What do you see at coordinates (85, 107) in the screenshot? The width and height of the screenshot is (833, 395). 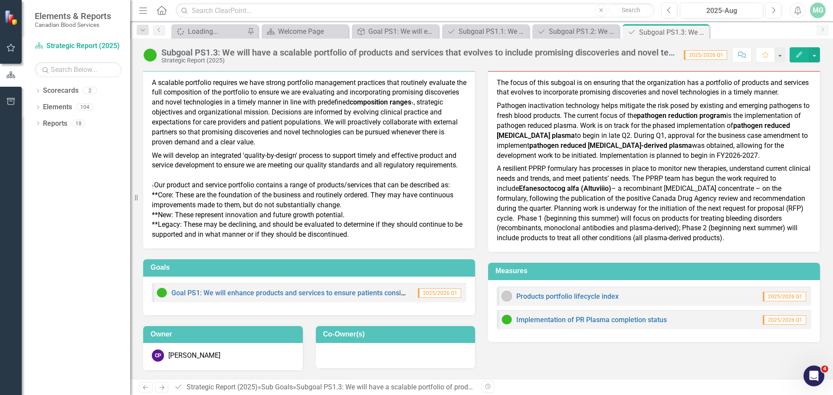 I see `div: 104` at bounding box center [85, 107].